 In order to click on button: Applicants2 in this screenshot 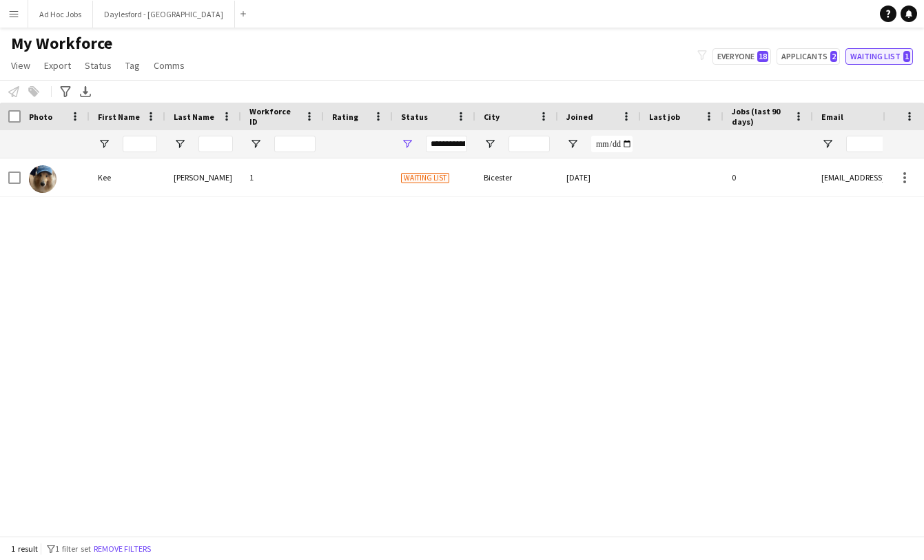, I will do `click(808, 57)`.